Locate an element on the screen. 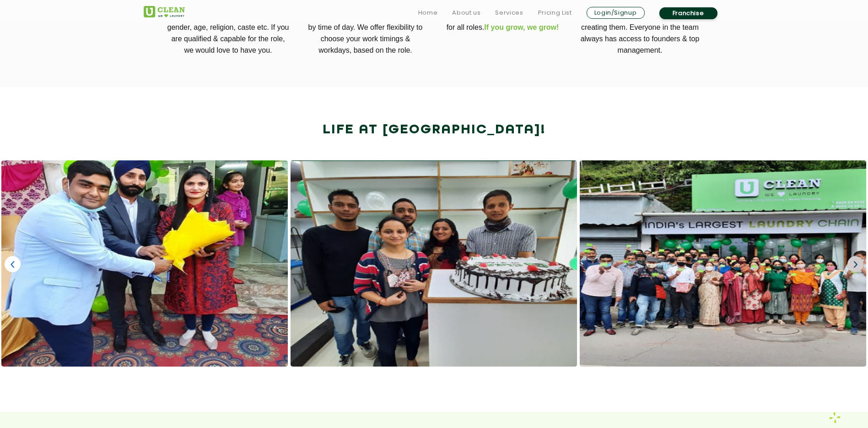 This screenshot has width=868, height=428. p: We believe in breaking barriers & not creating them. Everyone in the team always has access to fo... is located at coordinates (640, 33).